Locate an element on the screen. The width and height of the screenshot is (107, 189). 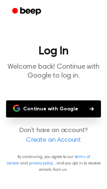
p: Welcome back! Continue with Google to log in. is located at coordinates (53, 72).